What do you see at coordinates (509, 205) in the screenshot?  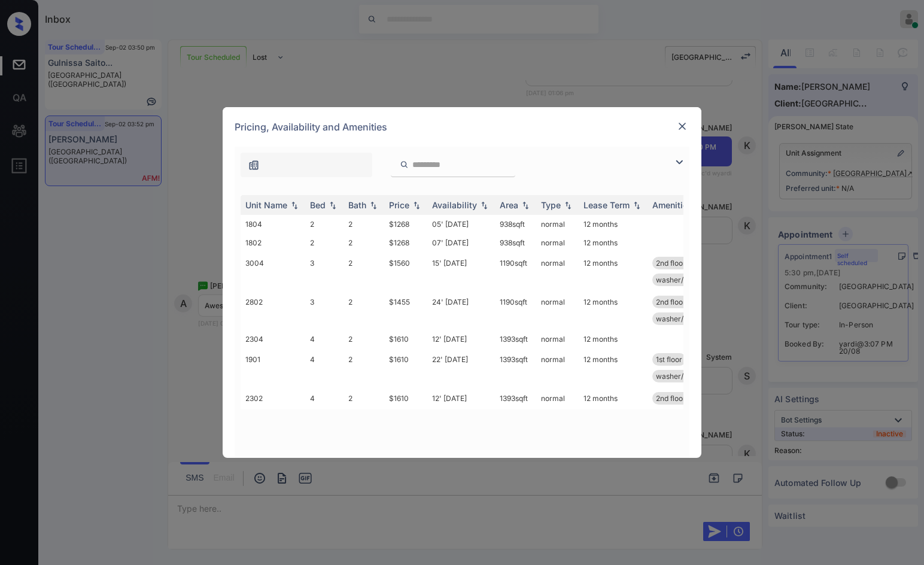 I see `div: Area` at bounding box center [509, 205].